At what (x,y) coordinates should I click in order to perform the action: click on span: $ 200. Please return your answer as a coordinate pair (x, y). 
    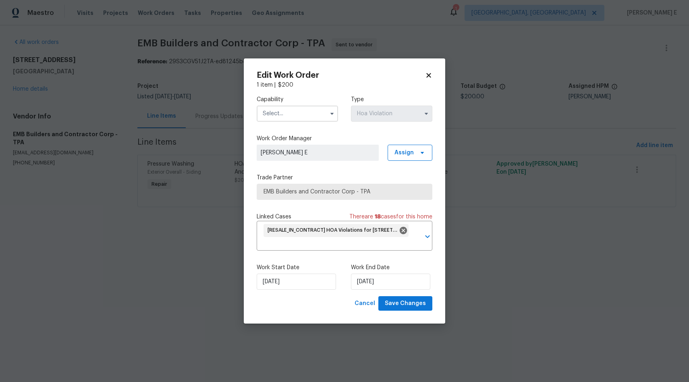
    Looking at the image, I should click on (286, 85).